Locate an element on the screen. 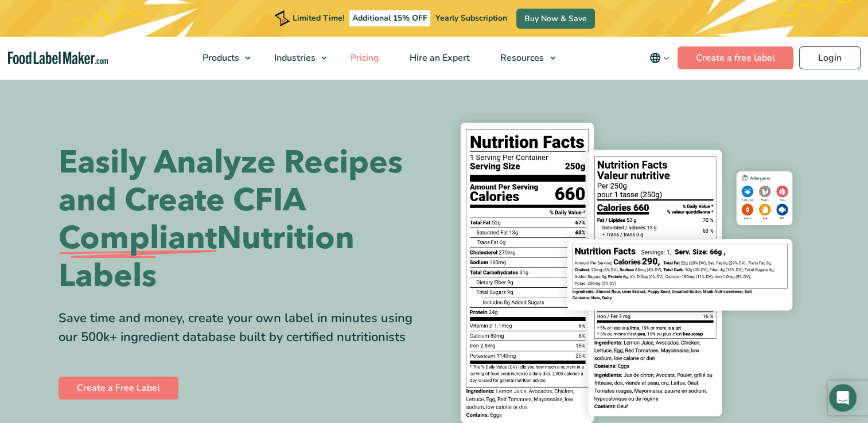  a: Resources is located at coordinates (523, 58).